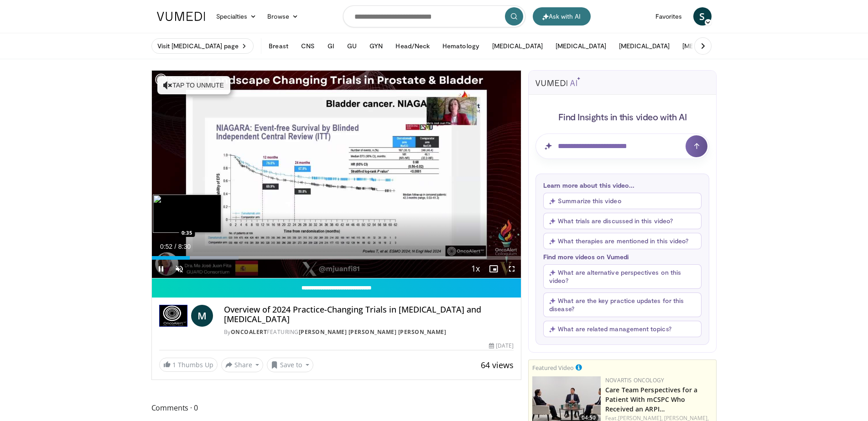 This screenshot has width=868, height=421. Describe the element at coordinates (249, 332) in the screenshot. I see `a: OncoAlert` at that location.